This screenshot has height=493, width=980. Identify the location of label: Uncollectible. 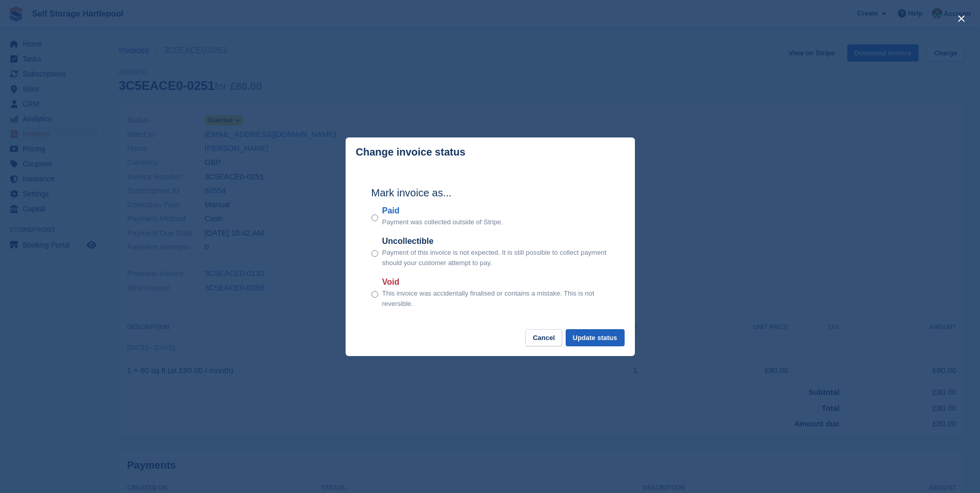
(496, 242).